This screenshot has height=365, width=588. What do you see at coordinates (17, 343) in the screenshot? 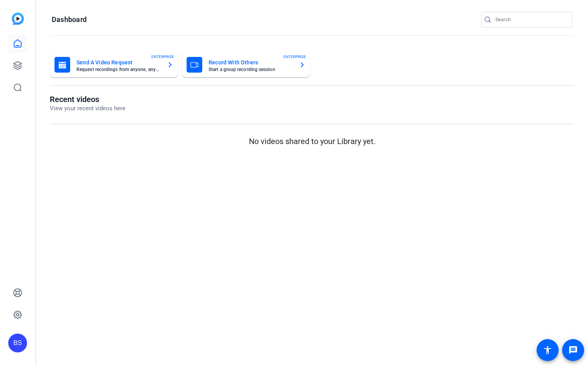
I see `div: BS` at bounding box center [17, 343].